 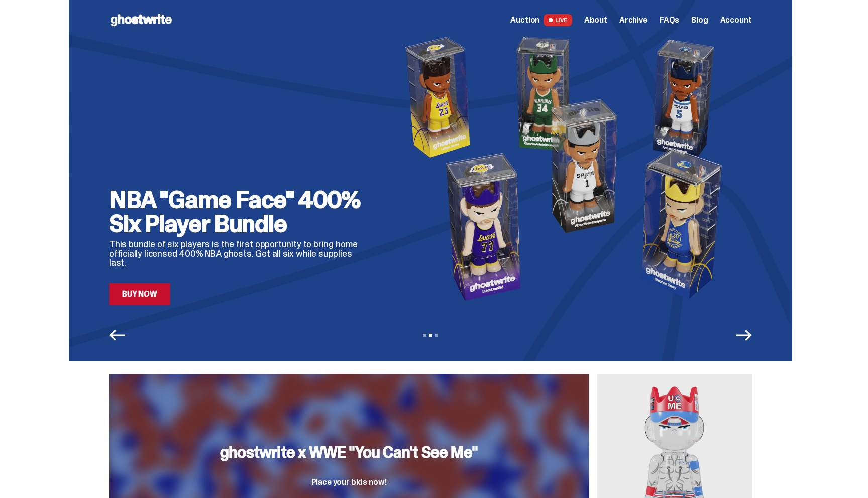 I want to click on a: About, so click(x=596, y=20).